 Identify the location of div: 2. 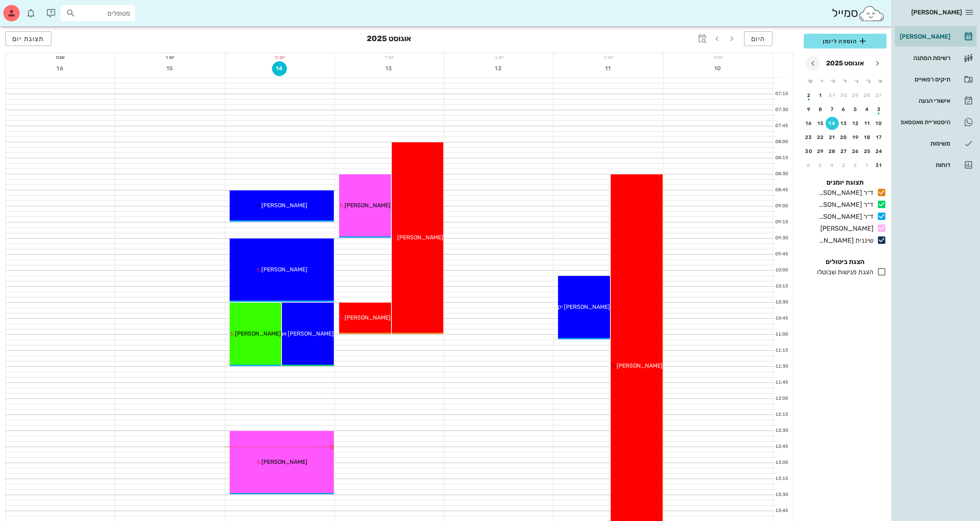
(856, 165).